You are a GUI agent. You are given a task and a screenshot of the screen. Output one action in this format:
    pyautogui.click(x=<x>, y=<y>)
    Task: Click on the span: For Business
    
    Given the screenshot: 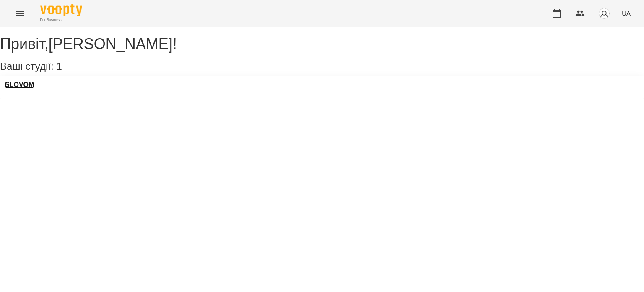 What is the action you would take?
    pyautogui.click(x=62, y=20)
    